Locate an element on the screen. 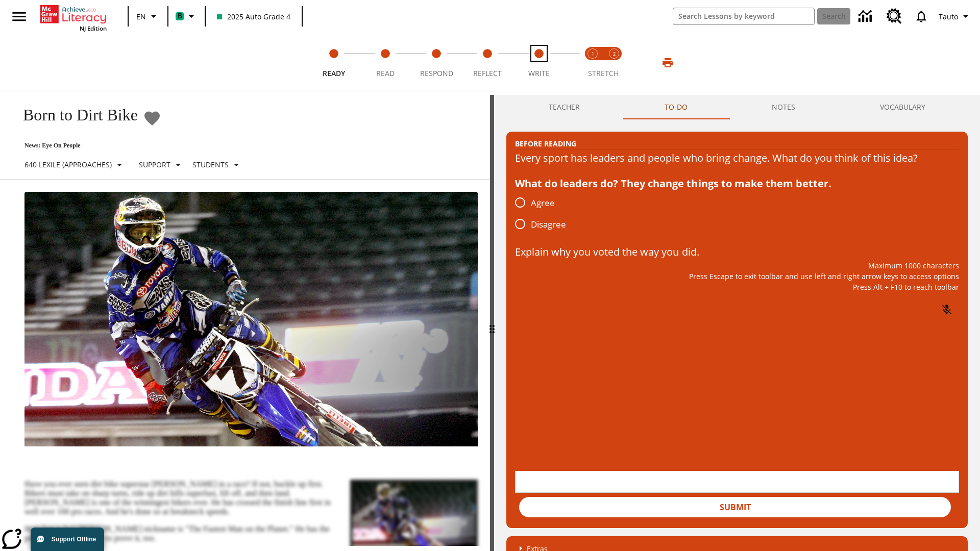  text: 2 is located at coordinates (614, 53).